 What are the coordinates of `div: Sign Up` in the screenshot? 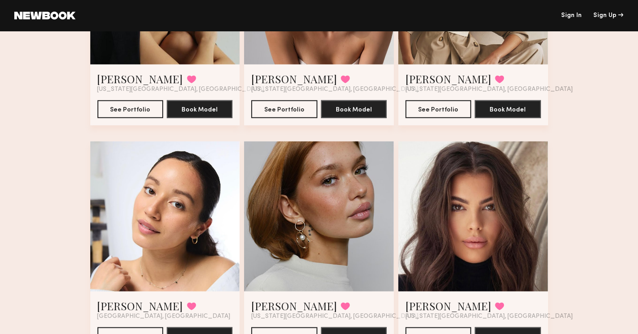 It's located at (609, 16).